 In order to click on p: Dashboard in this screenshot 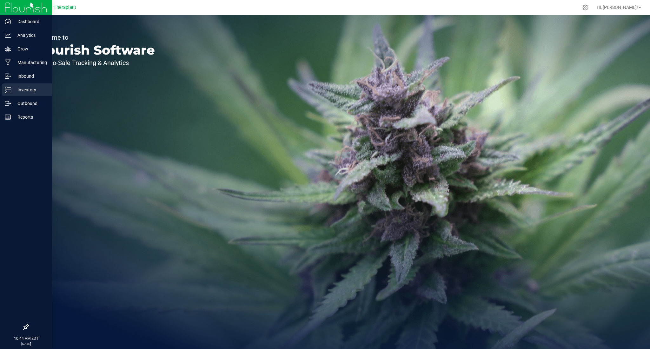, I will do `click(30, 22)`.